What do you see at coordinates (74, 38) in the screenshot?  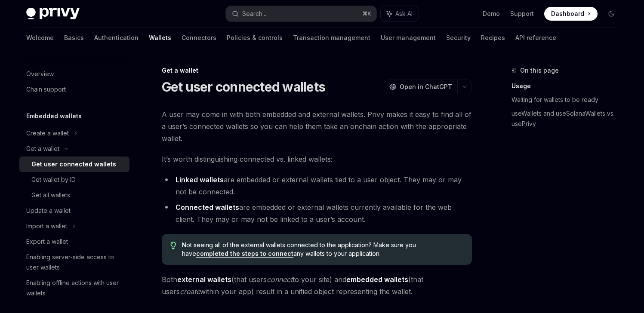 I see `a: Basics` at bounding box center [74, 38].